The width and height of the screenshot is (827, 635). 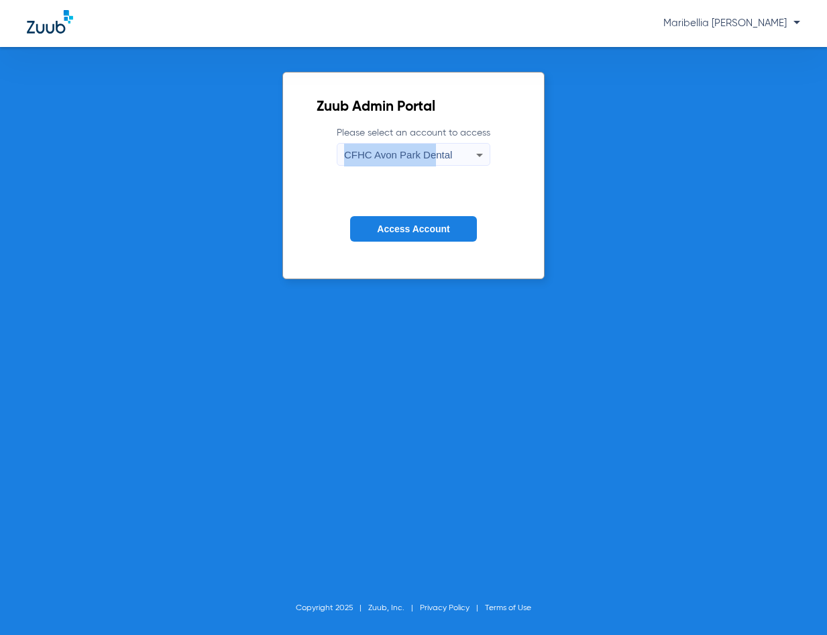 What do you see at coordinates (394, 608) in the screenshot?
I see `li: Zuub, Inc.` at bounding box center [394, 608].